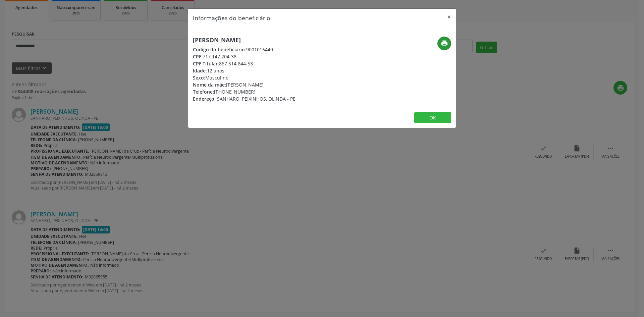 The width and height of the screenshot is (644, 317). What do you see at coordinates (244, 49) in the screenshot?
I see `div: 9001016440` at bounding box center [244, 49].